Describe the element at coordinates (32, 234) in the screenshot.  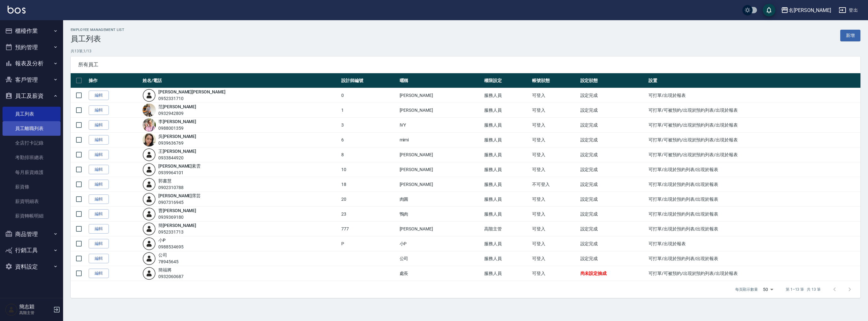
I see `button: 商品管理` at that location.